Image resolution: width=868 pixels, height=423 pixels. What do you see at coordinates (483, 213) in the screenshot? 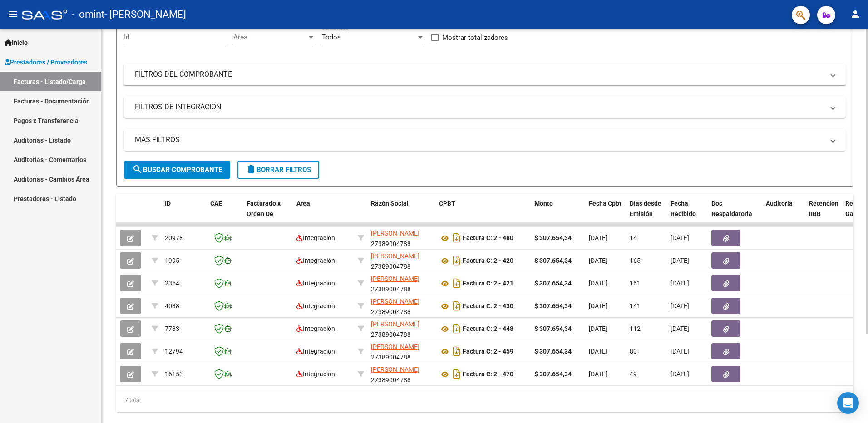
I see `datatable-header-cell: CPBT` at bounding box center [483, 213].